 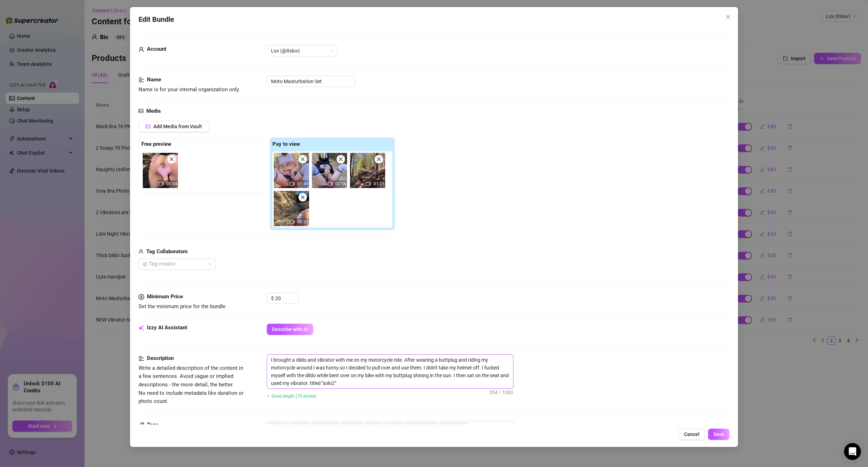 I want to click on textarea: I brought a dildo and vibrator with me on my motorcycle ride. After wearing a buttplug and riding..., so click(x=390, y=372).